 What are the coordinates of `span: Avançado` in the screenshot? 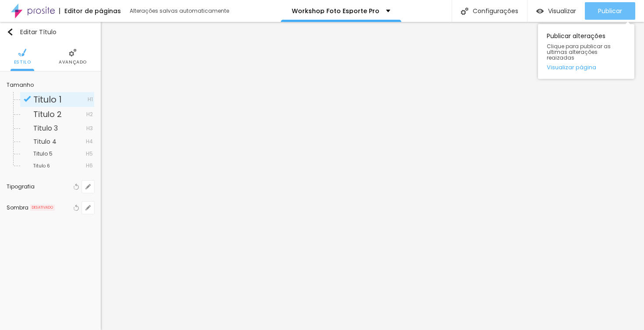 It's located at (73, 62).